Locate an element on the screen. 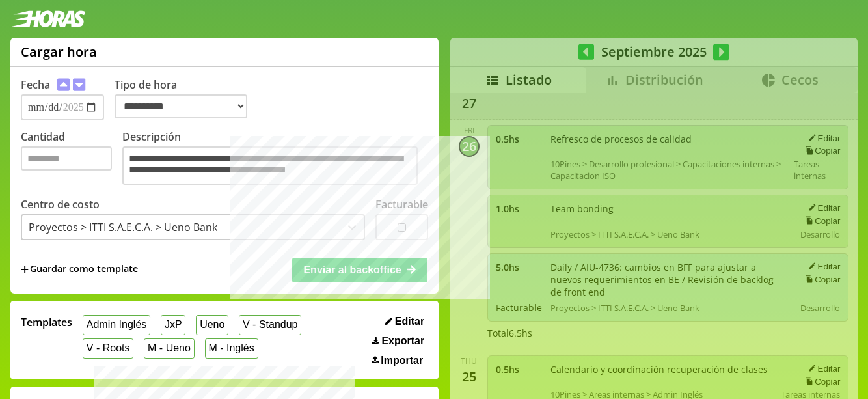 The width and height of the screenshot is (868, 399). button: Exportar is located at coordinates (398, 341).